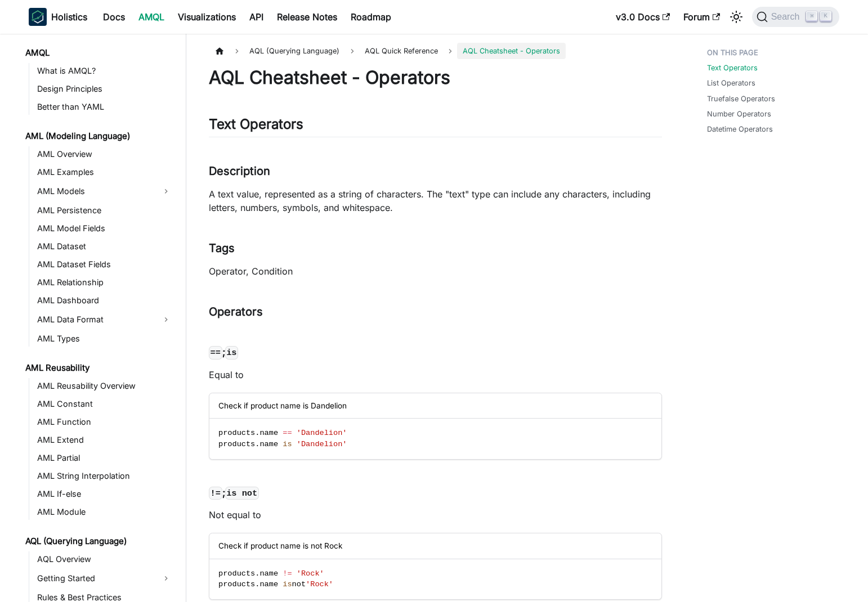 This screenshot has height=602, width=868. What do you see at coordinates (371, 17) in the screenshot?
I see `a: Roadmap` at bounding box center [371, 17].